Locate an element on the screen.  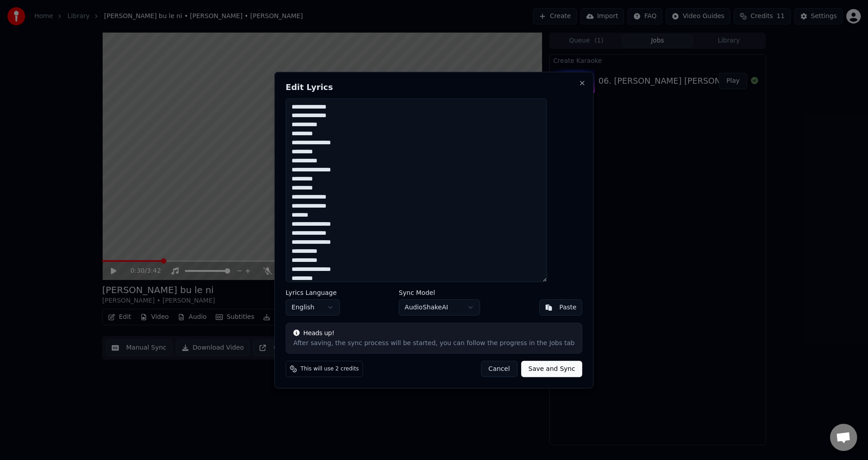
div: After saving, the sync process will be started, you can follow the progress in the Jobs tab is located at coordinates (434, 344).